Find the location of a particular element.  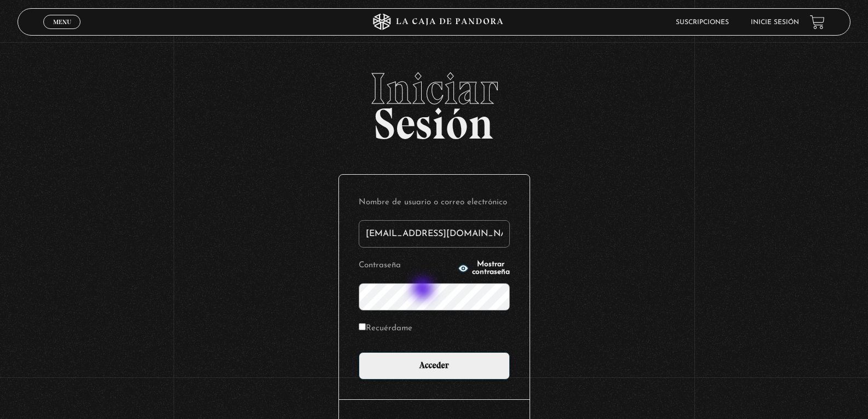

button: Mostrar contraseña is located at coordinates (483, 268).